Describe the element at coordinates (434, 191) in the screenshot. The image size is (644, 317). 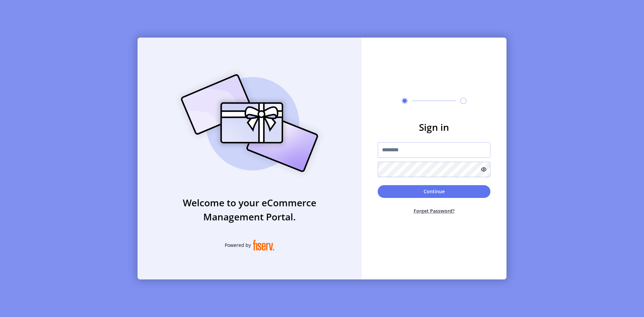
I see `button: Continue` at that location.